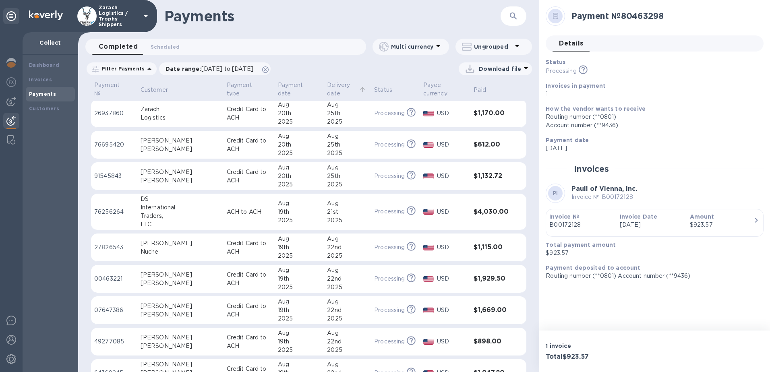 The image size is (770, 372). I want to click on h2: Invoices, so click(591, 169).